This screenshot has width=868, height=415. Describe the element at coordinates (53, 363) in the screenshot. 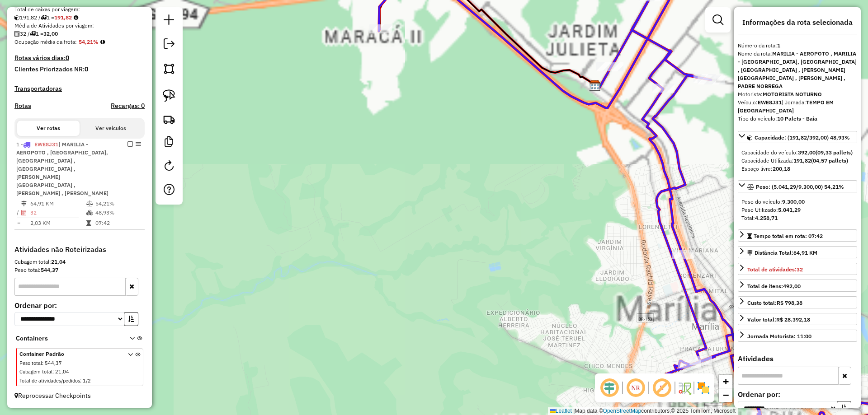

I see `span: 544,37` at that location.